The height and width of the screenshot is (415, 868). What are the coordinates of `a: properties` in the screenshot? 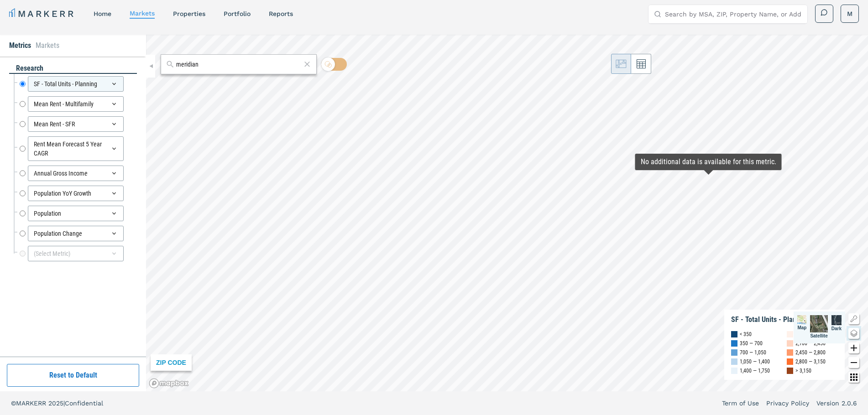 It's located at (189, 14).